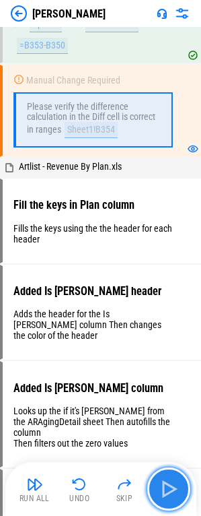  What do you see at coordinates (93, 234) in the screenshot?
I see `p: Fills the keys using the the header for each header` at bounding box center [93, 234].